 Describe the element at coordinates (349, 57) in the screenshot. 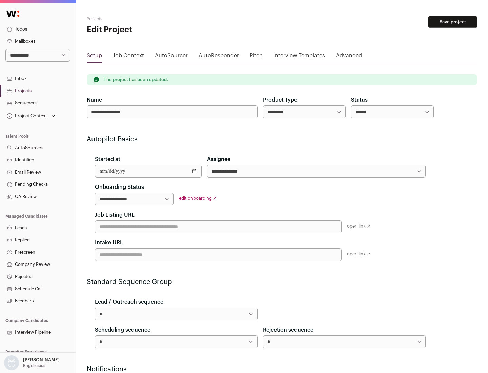

I see `a: Advanced` at that location.